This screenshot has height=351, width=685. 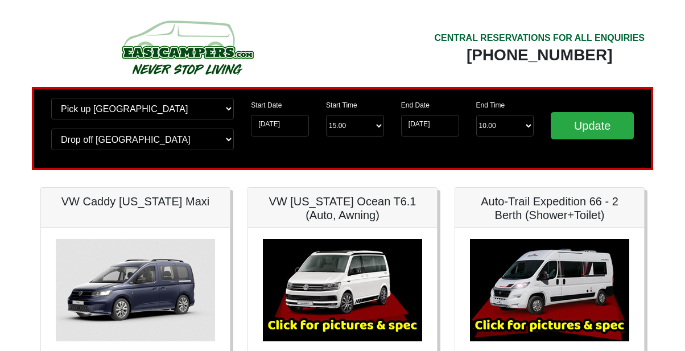 What do you see at coordinates (187, 47) in the screenshot?
I see `img: campers-checkout-logo.png` at bounding box center [187, 47].